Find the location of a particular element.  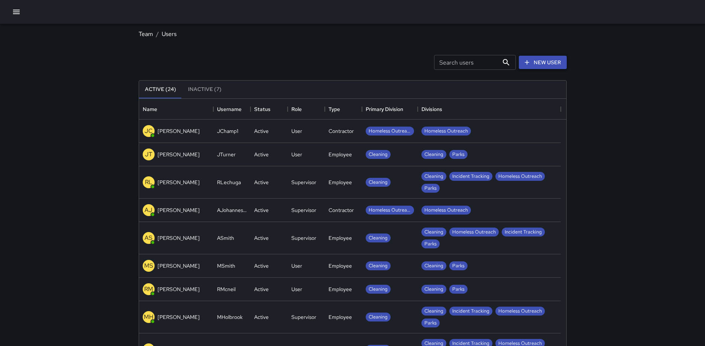

div: RLechuga is located at coordinates (229, 183).